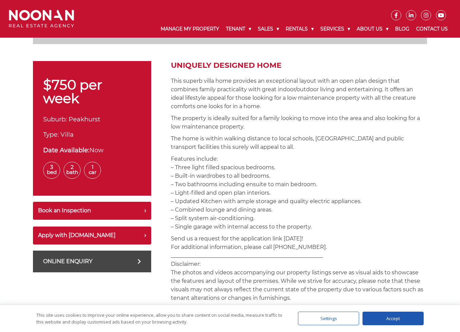 Image resolution: width=460 pixels, height=332 pixels. I want to click on a: Online Enquiry, so click(92, 262).